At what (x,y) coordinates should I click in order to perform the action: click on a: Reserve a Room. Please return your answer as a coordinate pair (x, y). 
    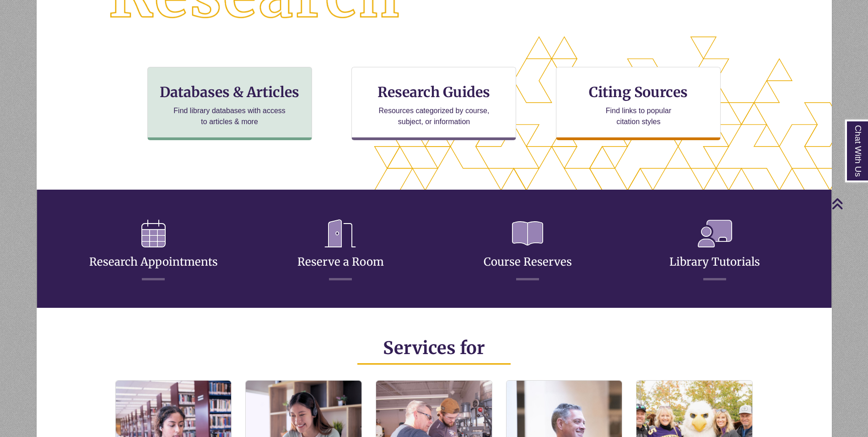
    Looking at the image, I should click on (340, 251).